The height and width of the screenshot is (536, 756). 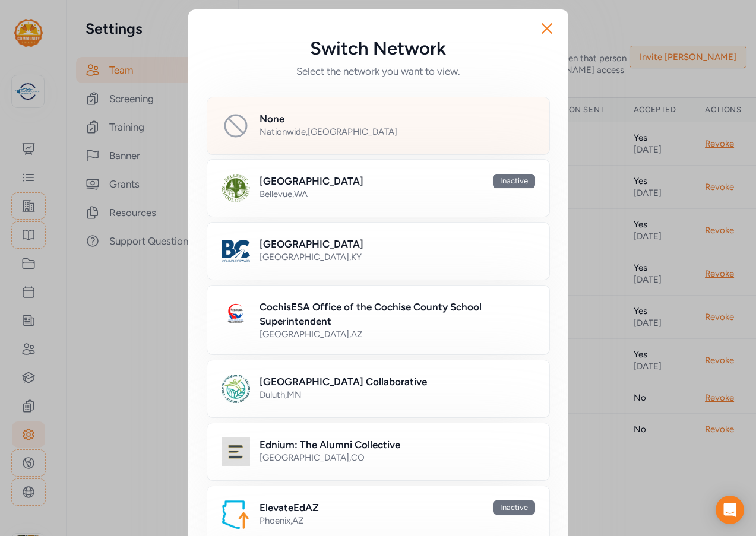 What do you see at coordinates (397, 314) in the screenshot?
I see `h2: CochisESA Office of the Cochise County School Superintendent` at bounding box center [397, 314].